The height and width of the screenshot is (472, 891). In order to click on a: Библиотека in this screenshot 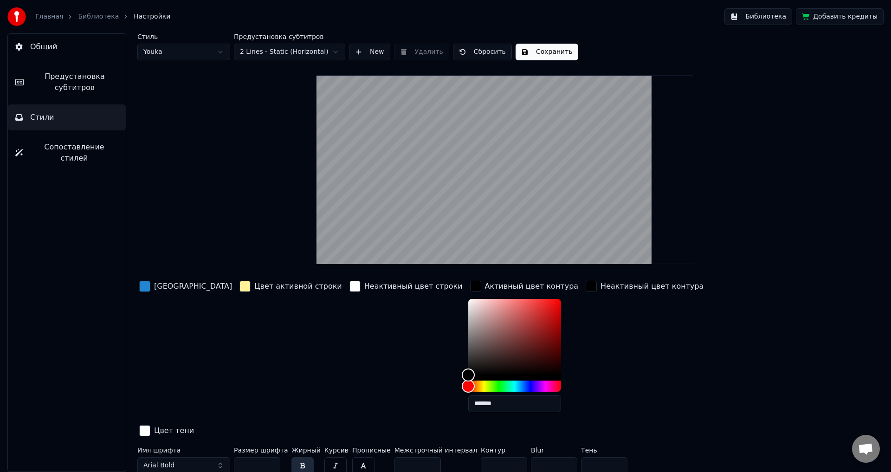, I will do `click(98, 17)`.